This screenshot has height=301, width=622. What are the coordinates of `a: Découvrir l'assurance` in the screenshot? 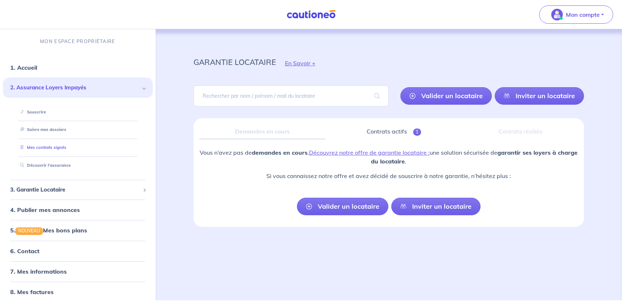 It's located at (44, 165).